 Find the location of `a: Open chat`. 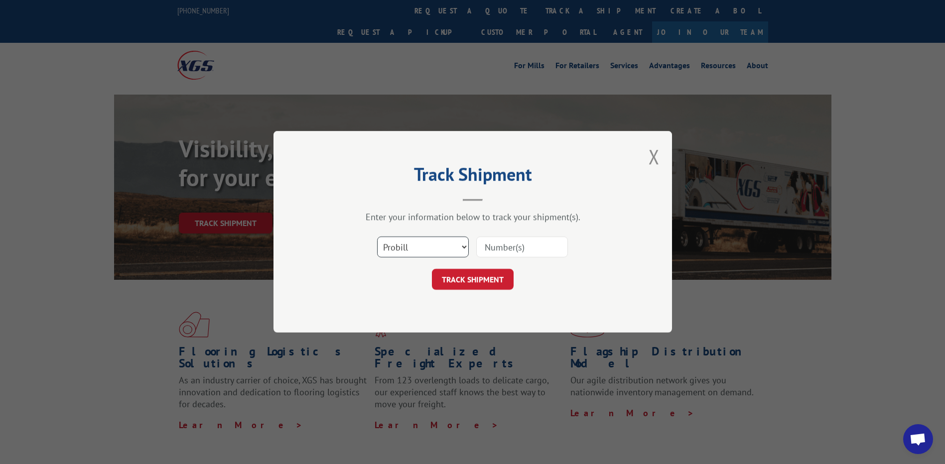

a: Open chat is located at coordinates (918, 439).